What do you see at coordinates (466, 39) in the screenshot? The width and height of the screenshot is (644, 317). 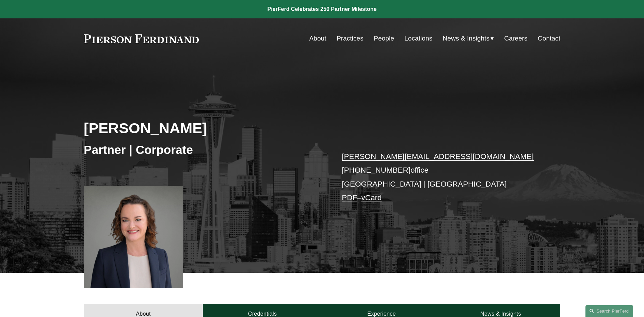 I see `span: News & Insights` at bounding box center [466, 39].